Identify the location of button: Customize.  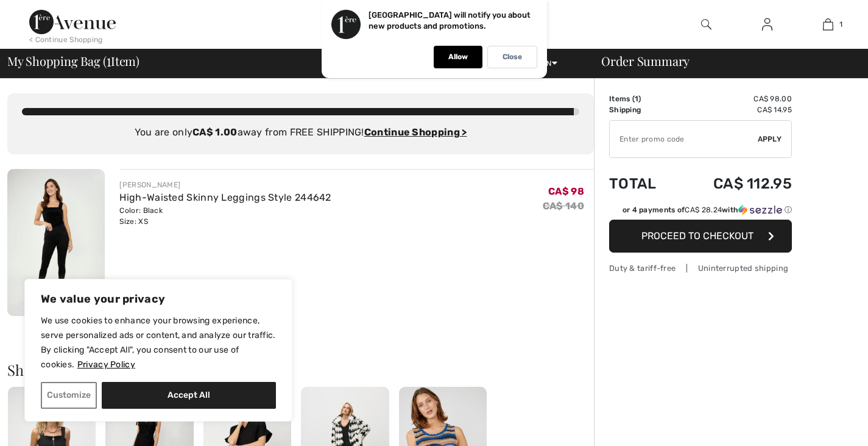
(68, 395).